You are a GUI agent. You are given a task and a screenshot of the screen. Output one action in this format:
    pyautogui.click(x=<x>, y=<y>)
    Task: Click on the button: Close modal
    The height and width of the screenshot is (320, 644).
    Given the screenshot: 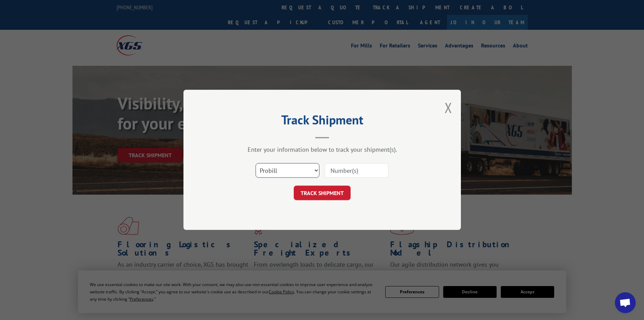 What is the action you would take?
    pyautogui.click(x=448, y=108)
    